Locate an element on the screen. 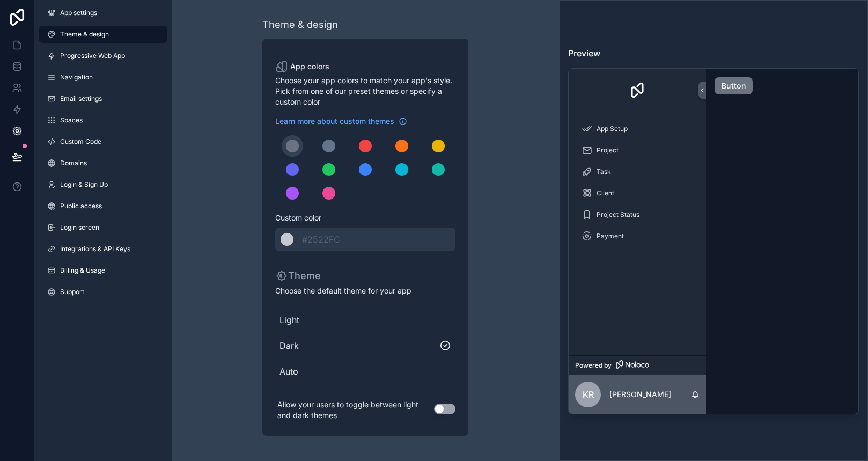  a: Billing & Usage is located at coordinates (103, 270).